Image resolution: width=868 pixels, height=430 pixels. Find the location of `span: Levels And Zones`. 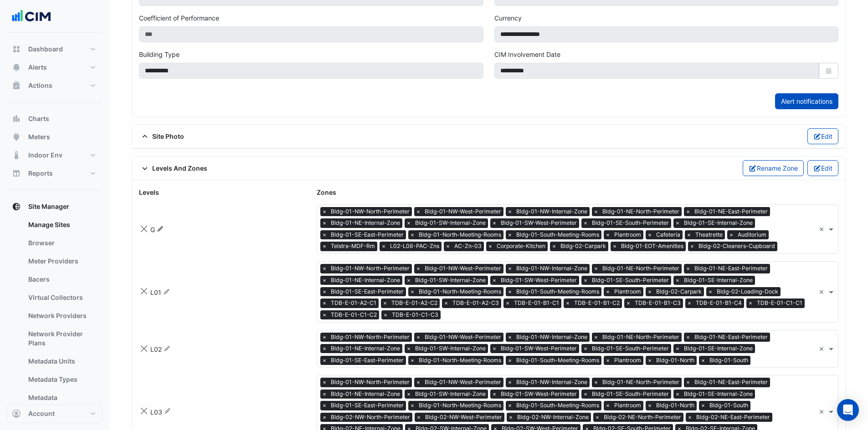

span: Levels And Zones is located at coordinates (173, 168).